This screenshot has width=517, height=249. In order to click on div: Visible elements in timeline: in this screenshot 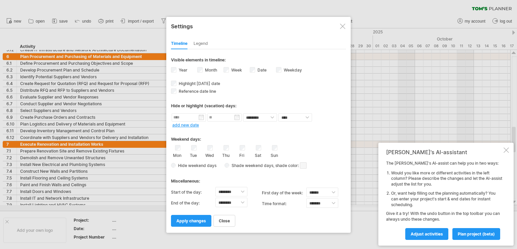, I will do `click(259, 61)`.